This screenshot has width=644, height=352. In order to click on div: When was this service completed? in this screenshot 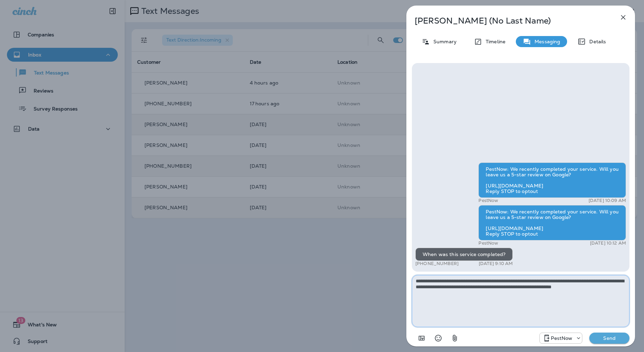, I will do `click(464, 254)`.